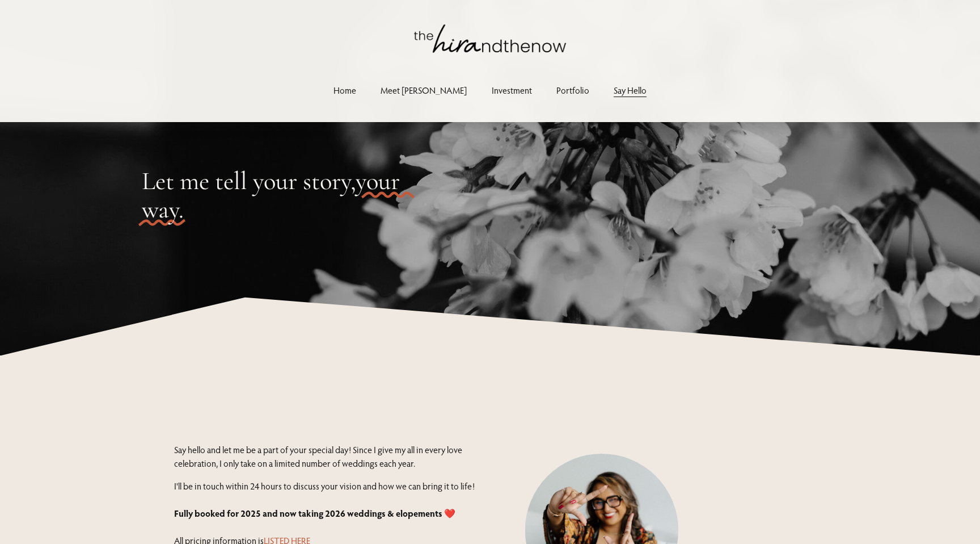  What do you see at coordinates (630, 90) in the screenshot?
I see `a: Say Hello` at bounding box center [630, 90].